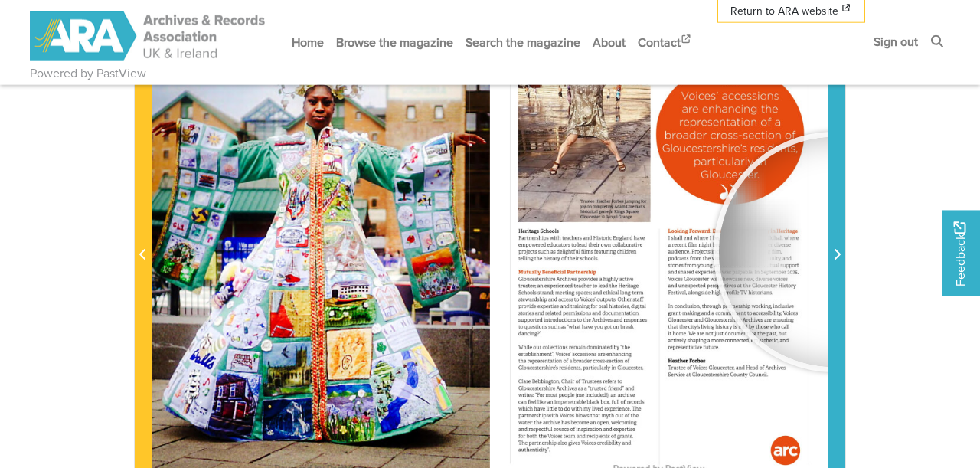 This screenshot has height=468, width=980. Describe the element at coordinates (665, 42) in the screenshot. I see `a: Contact` at that location.